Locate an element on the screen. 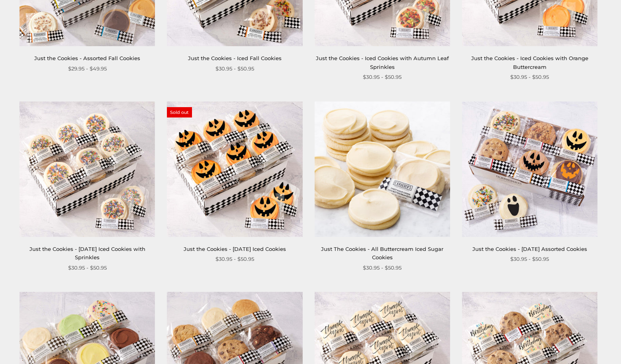 The image size is (621, 364). a: Just the Cookies - Halloween Assorted Cookies is located at coordinates (530, 169).